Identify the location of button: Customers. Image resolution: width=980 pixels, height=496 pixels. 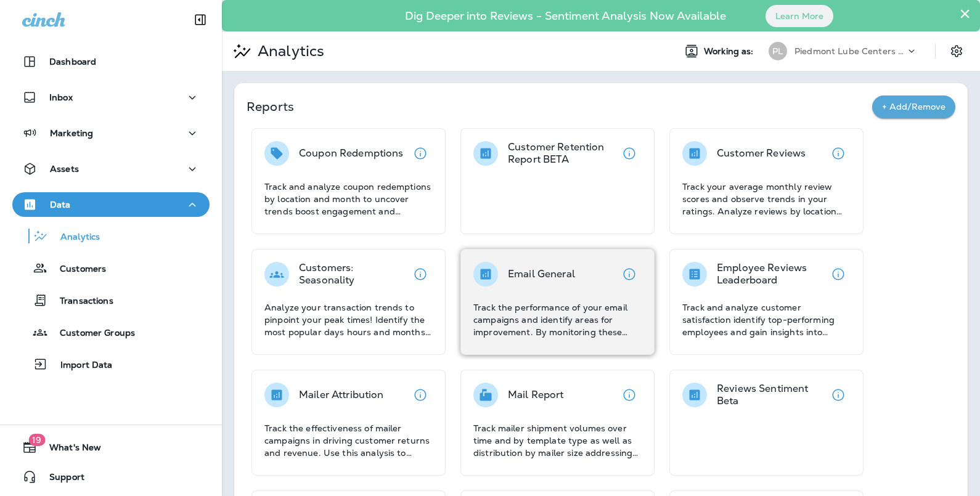
(111, 268).